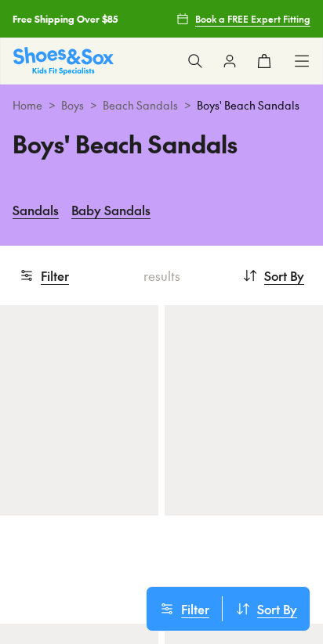 Image resolution: width=323 pixels, height=644 pixels. What do you see at coordinates (72, 105) in the screenshot?
I see `a: Boys` at bounding box center [72, 105].